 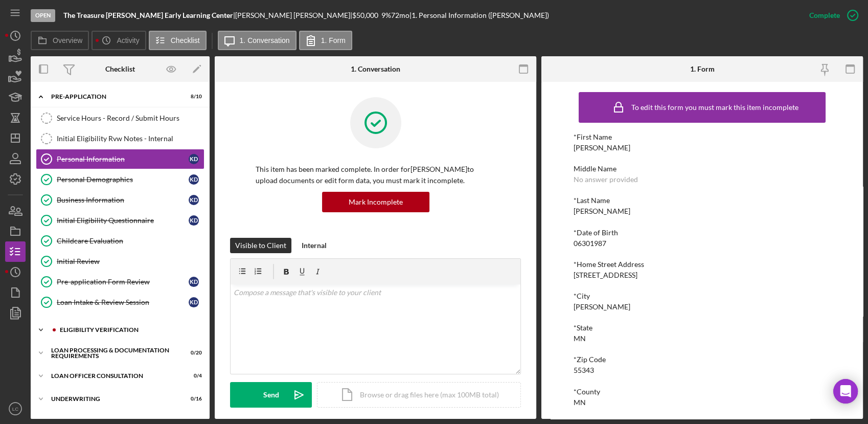 What do you see at coordinates (824, 15) in the screenshot?
I see `div: Complete` at bounding box center [824, 15].